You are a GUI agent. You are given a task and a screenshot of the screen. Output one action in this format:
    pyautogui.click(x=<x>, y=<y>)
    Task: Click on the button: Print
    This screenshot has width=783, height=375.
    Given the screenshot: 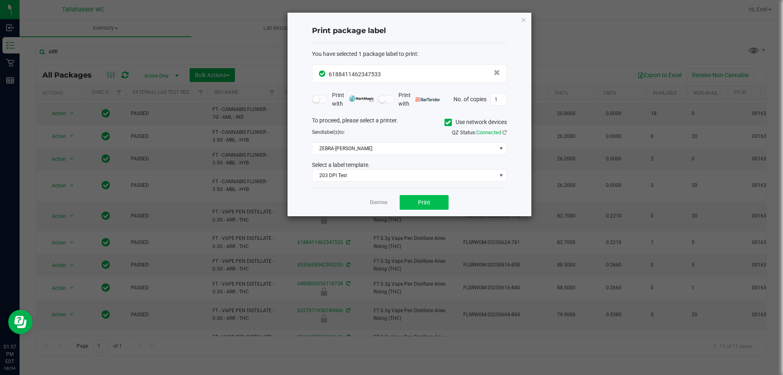 What is the action you would take?
    pyautogui.click(x=424, y=202)
    